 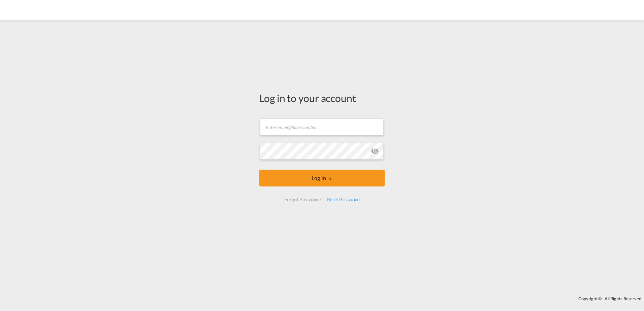 What do you see at coordinates (322, 98) in the screenshot?
I see `div: Log in to your account` at bounding box center [322, 98].